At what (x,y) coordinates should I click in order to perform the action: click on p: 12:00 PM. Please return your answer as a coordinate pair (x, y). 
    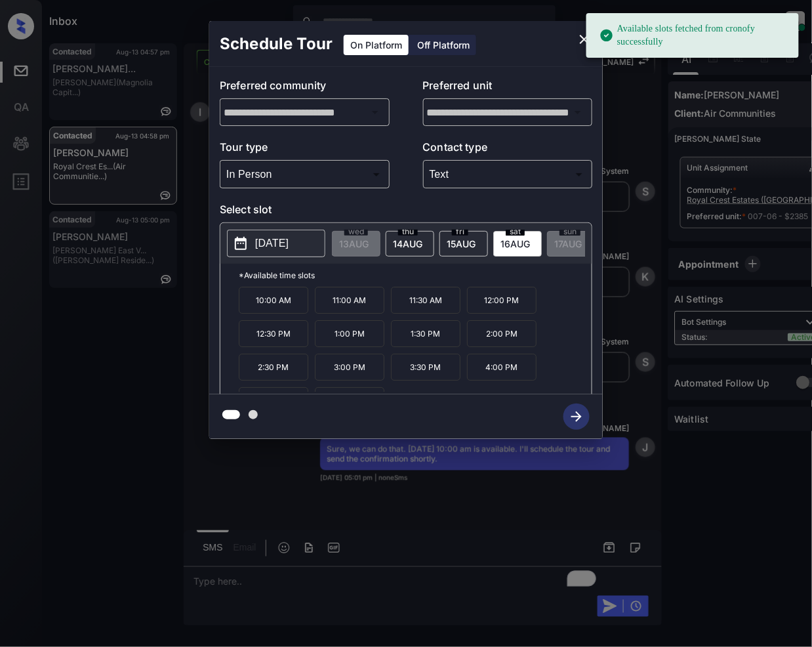
    Looking at the image, I should click on (502, 300).